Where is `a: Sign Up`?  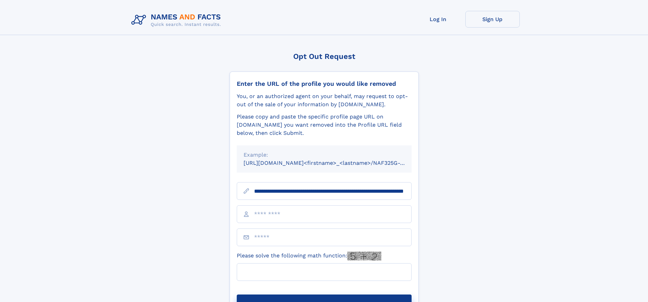
a: Sign Up is located at coordinates (493, 19).